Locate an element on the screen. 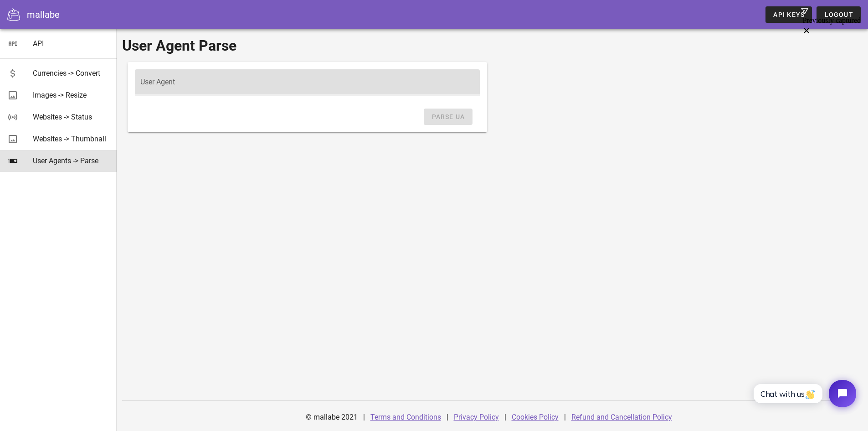  div: Currencies -> Convert is located at coordinates (71, 73).